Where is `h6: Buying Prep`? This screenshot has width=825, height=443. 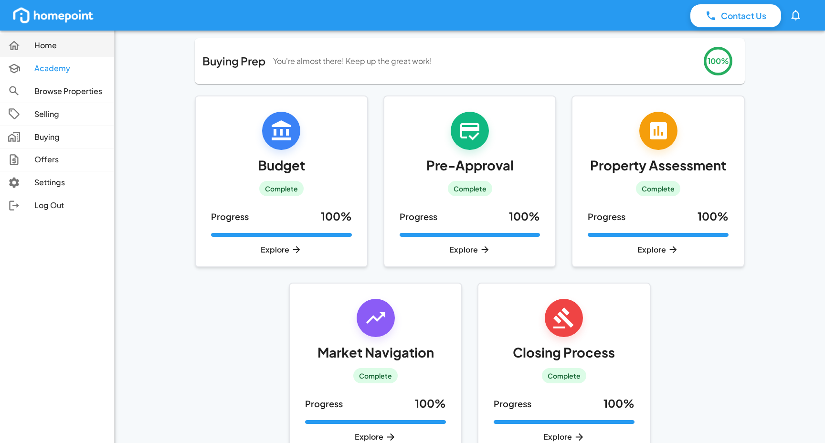
h6: Buying Prep is located at coordinates (234, 61).